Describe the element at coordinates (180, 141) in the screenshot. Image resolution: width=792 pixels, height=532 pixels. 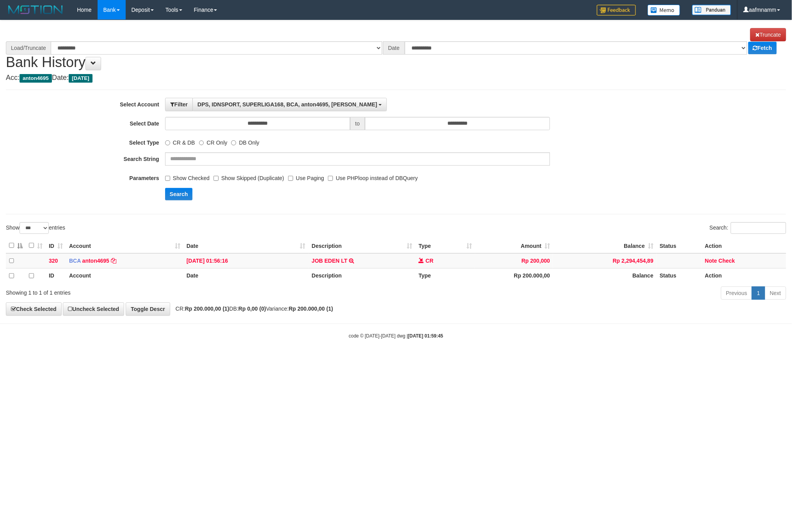
I see `label: CR & DB` at that location.